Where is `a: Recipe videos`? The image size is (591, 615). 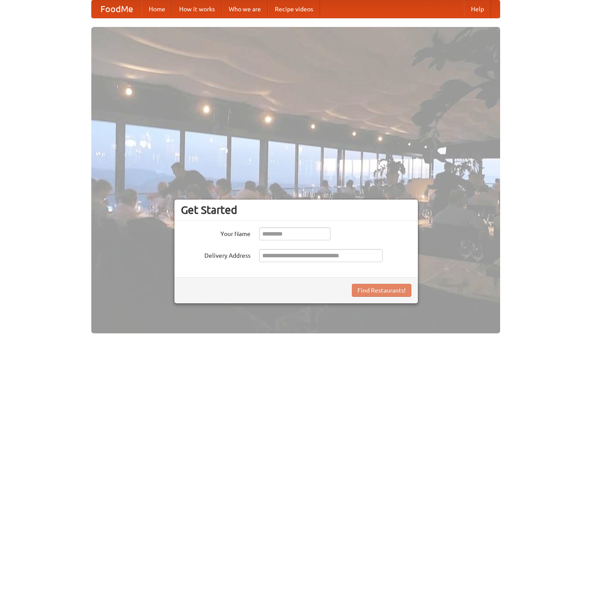 a: Recipe videos is located at coordinates (294, 9).